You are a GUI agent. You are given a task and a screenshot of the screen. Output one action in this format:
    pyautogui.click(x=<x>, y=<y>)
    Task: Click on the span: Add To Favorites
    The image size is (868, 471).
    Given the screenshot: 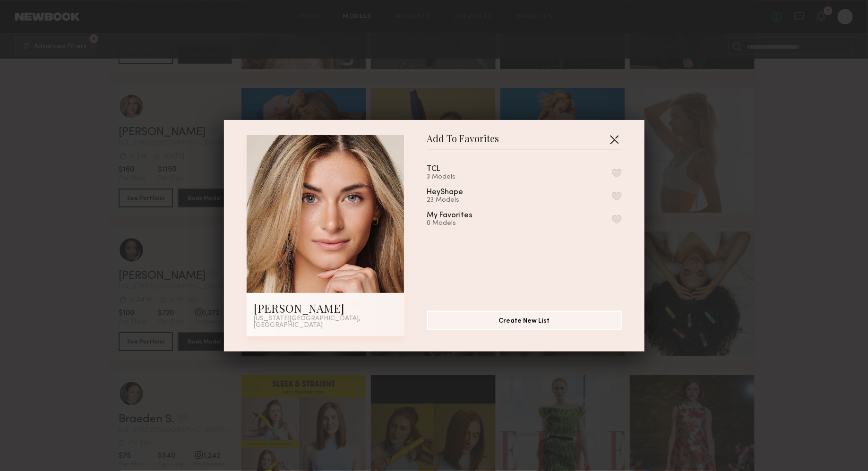 What is the action you would take?
    pyautogui.click(x=463, y=143)
    